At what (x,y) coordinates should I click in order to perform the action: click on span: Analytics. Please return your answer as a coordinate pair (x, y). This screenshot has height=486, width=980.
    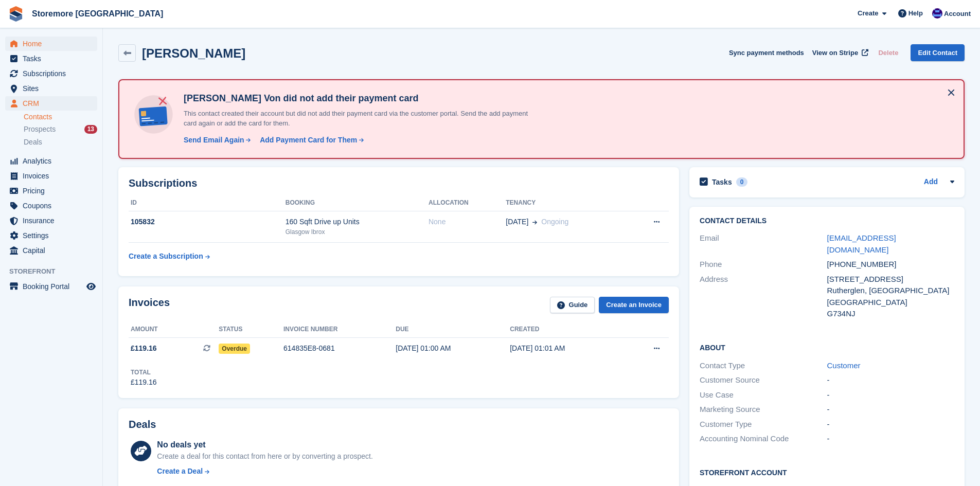
    Looking at the image, I should click on (54, 161).